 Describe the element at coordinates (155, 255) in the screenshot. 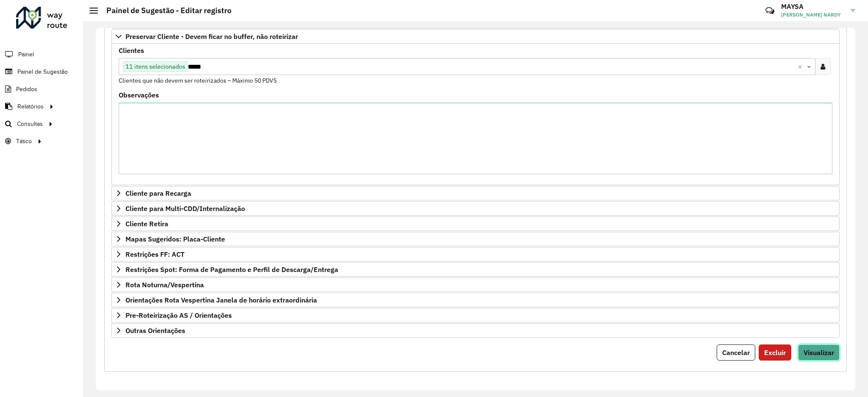

I see `span: Restrições FF: ACT` at that location.